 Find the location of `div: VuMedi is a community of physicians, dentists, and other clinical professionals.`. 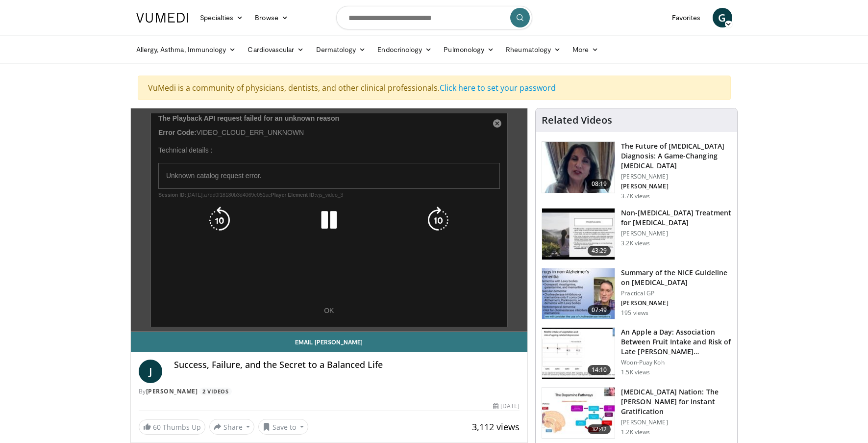

div: VuMedi is a community of physicians, dentists, and other clinical professionals. is located at coordinates (434, 88).